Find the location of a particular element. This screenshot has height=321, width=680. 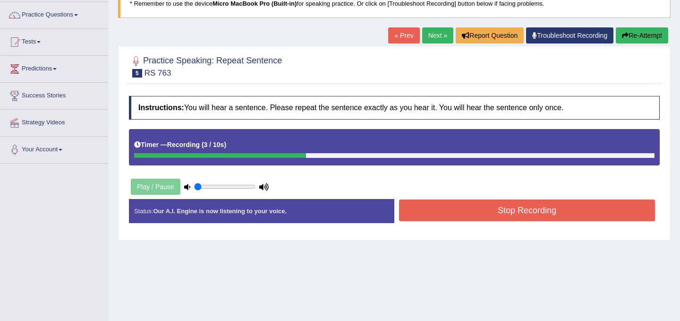

a: « Prev is located at coordinates (404, 35).